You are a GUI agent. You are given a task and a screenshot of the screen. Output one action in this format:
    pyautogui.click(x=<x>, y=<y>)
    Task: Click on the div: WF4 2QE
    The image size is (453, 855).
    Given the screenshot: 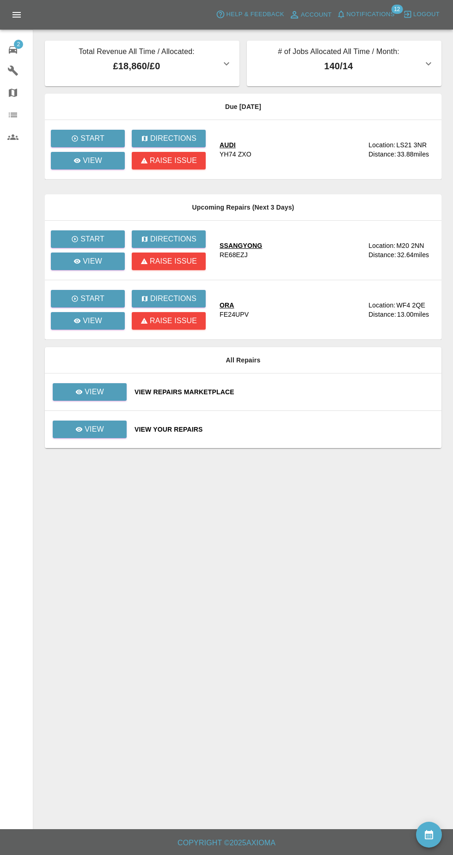 What is the action you would take?
    pyautogui.click(x=410, y=305)
    